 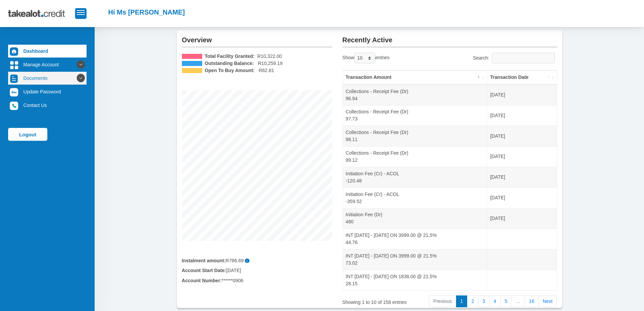 I want to click on input: Search:, so click(x=523, y=58).